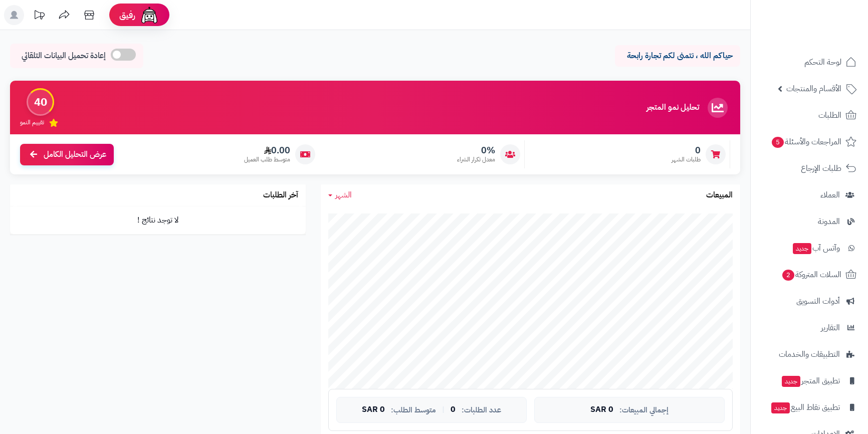 This screenshot has width=868, height=434. What do you see at coordinates (644, 410) in the screenshot?
I see `span: إجمالي المبيعات:` at bounding box center [644, 410].